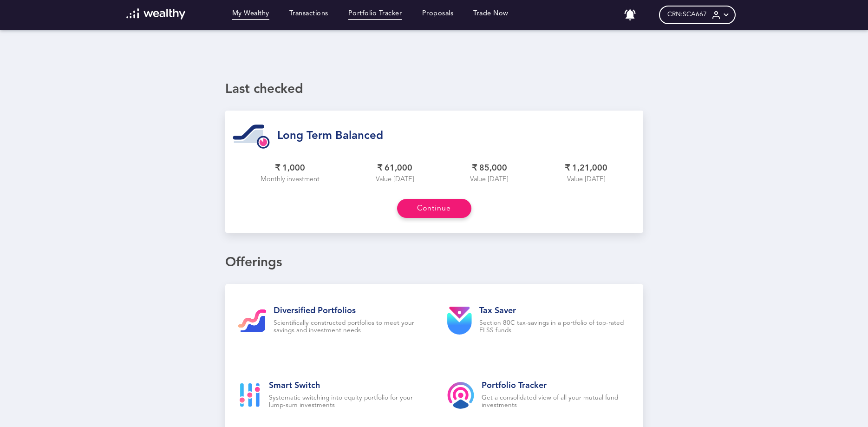  Describe the element at coordinates (155, 14) in the screenshot. I see `img: wl-logo-white.svg` at that location.